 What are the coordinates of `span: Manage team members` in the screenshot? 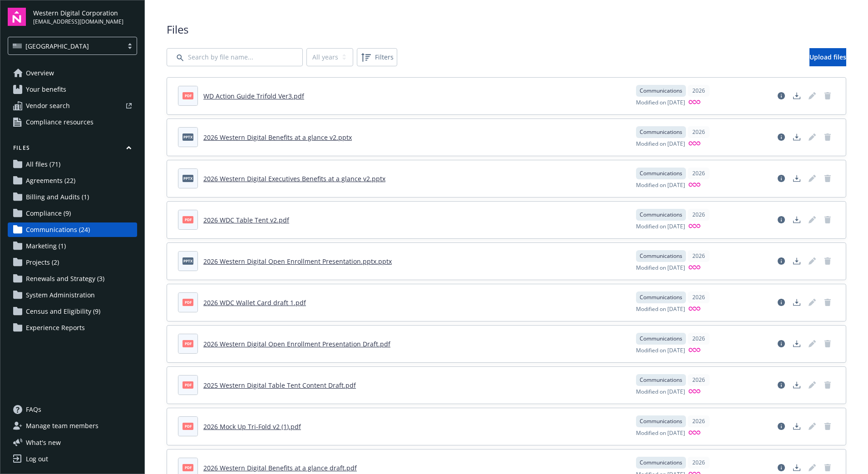 It's located at (62, 426).